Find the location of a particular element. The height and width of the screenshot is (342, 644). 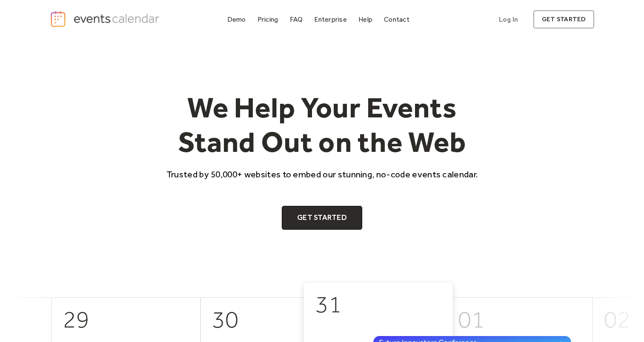

h1: We Help Your Events Stand Out on the Web is located at coordinates (322, 125).